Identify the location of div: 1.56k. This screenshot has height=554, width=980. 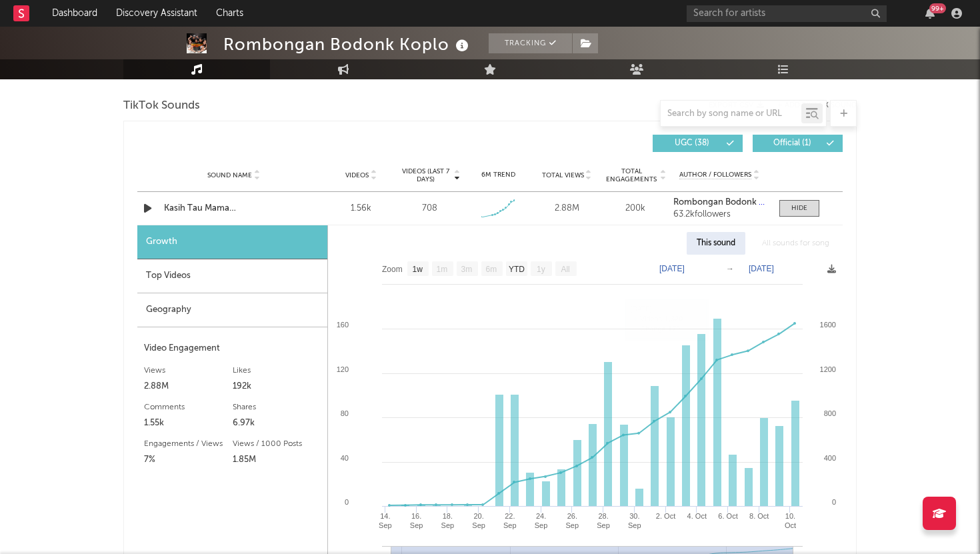
(361, 208).